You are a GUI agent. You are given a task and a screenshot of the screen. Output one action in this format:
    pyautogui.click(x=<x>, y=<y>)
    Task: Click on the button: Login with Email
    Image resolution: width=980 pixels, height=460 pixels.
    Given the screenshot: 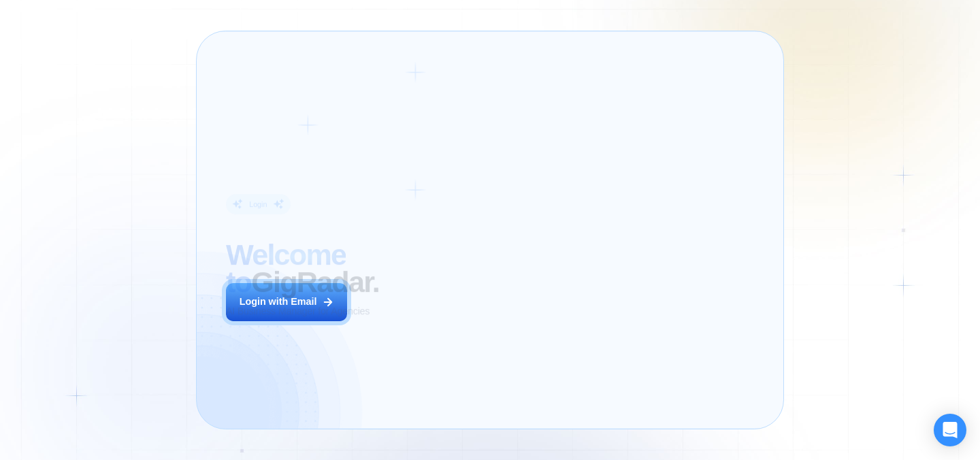 What is the action you would take?
    pyautogui.click(x=286, y=302)
    